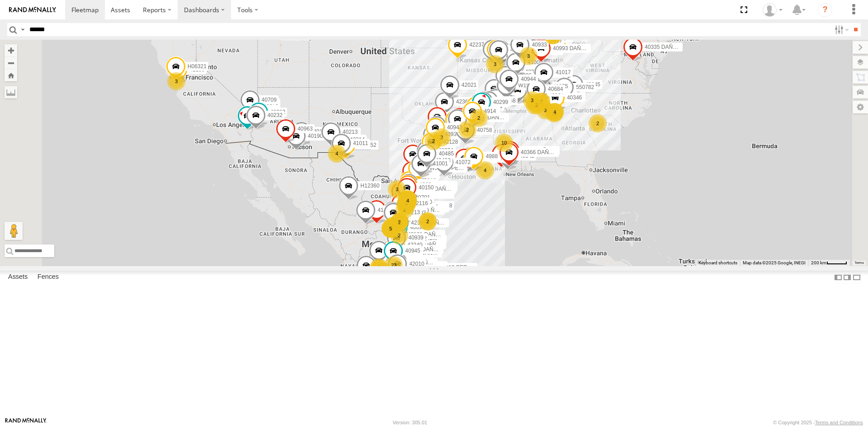  I want to click on span: 42388, so click(445, 205).